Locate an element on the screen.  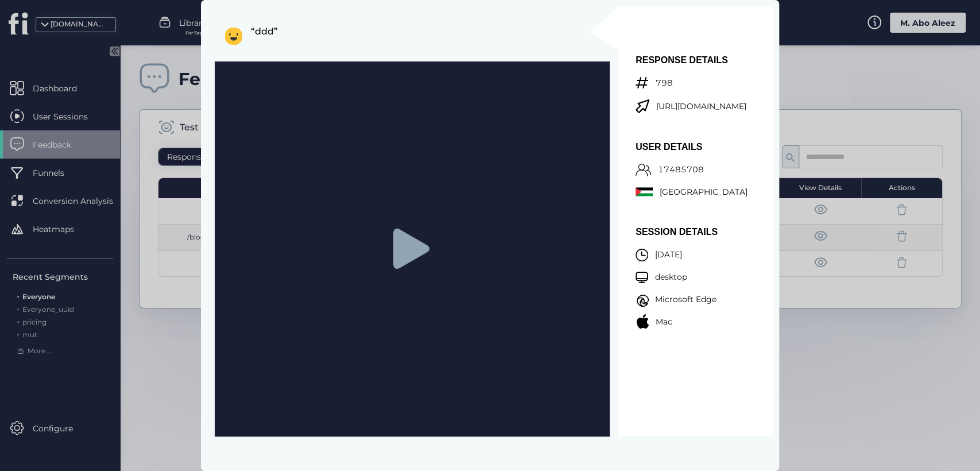
p: 17485708 is located at coordinates (681, 170).